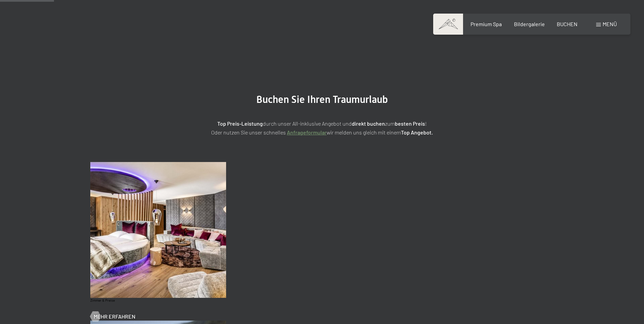  I want to click on a: BUCHEN, so click(567, 24).